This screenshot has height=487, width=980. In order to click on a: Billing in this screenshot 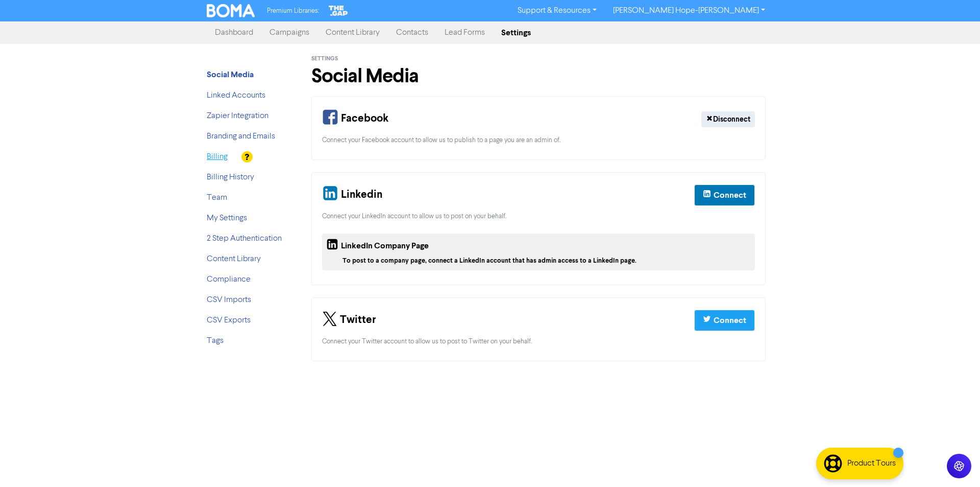, I will do `click(217, 157)`.